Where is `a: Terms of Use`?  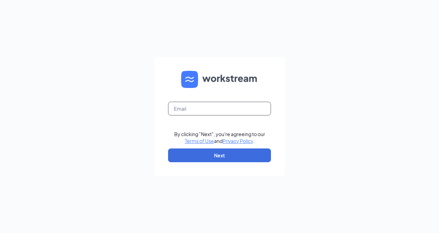
a: Terms of Use is located at coordinates (199, 141).